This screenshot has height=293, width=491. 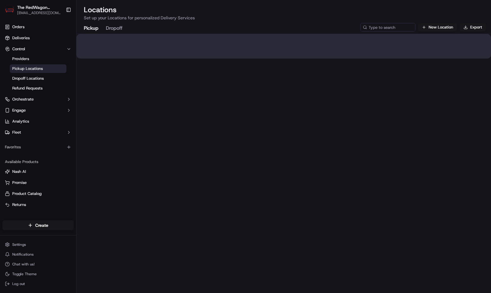 What do you see at coordinates (21, 59) in the screenshot?
I see `span: Providers` at bounding box center [21, 59].